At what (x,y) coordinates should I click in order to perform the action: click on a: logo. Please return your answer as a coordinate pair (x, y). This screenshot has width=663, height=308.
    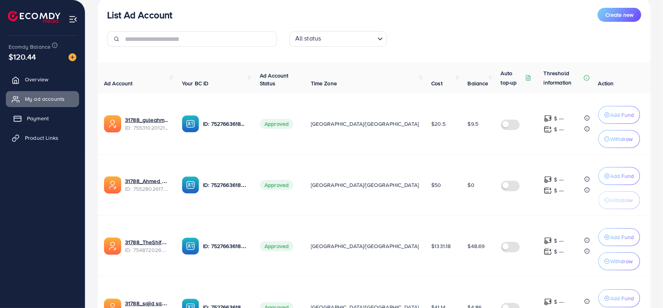
    Looking at the image, I should click on (34, 17).